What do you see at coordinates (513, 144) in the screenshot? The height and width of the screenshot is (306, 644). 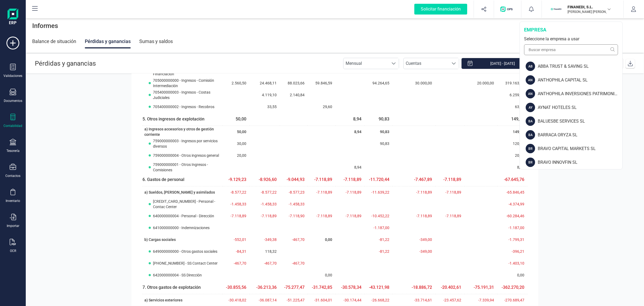 I see `td: 120,83` at bounding box center [513, 144].